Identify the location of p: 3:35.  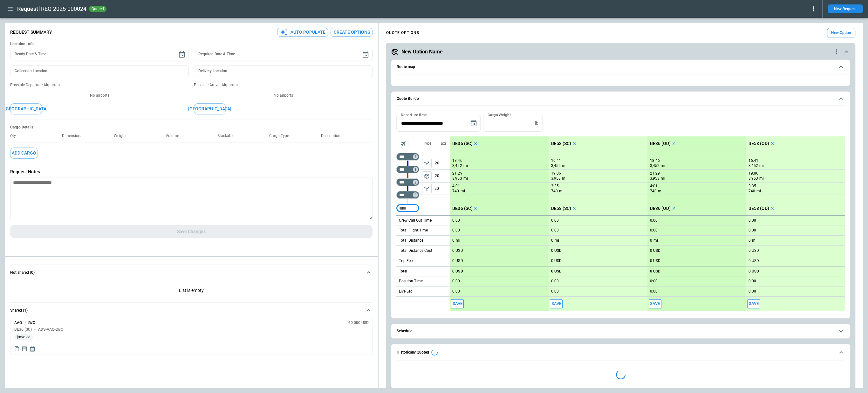
(752, 186).